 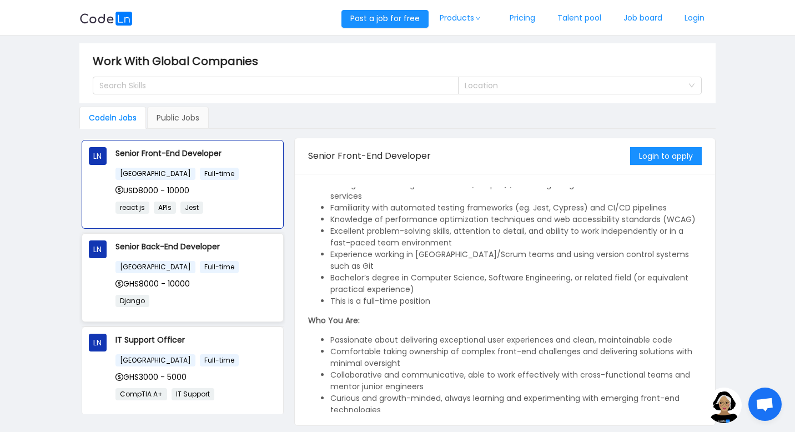 I want to click on img: ground.ddcf5dcf.png, so click(x=724, y=405).